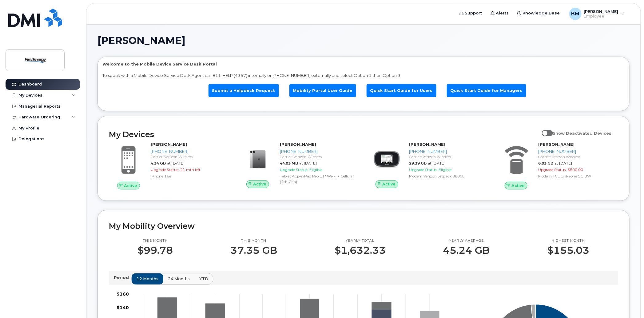 This screenshot has height=318, width=644. Describe the element at coordinates (568, 250) in the screenshot. I see `p: $155.03` at that location.